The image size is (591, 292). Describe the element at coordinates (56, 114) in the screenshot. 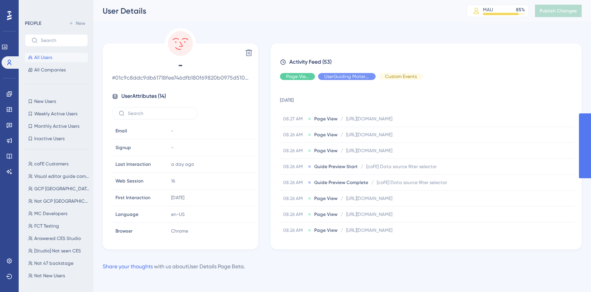

I see `button: Weekly Active Users` at that location.